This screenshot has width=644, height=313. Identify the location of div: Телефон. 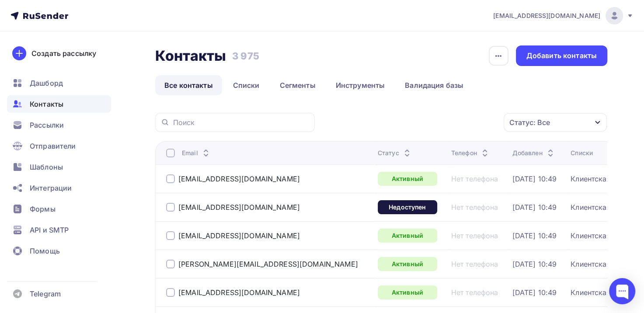
(471, 153).